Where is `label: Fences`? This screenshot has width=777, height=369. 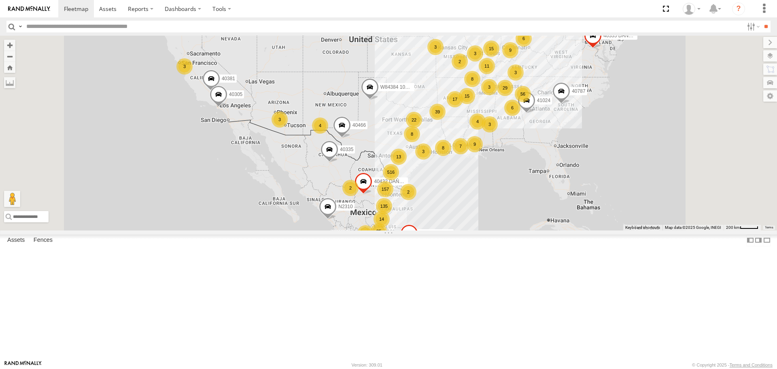
label: Fences is located at coordinates (43, 240).